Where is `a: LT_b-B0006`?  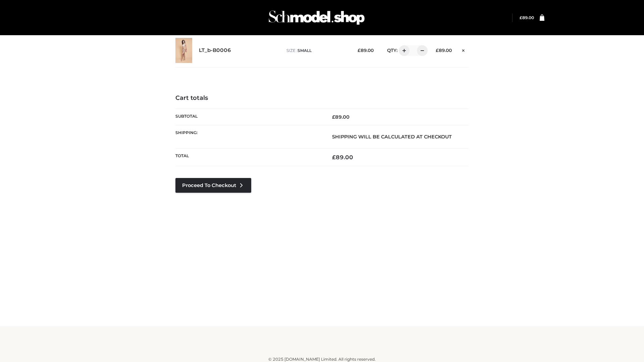 a: LT_b-B0006 is located at coordinates (215, 50).